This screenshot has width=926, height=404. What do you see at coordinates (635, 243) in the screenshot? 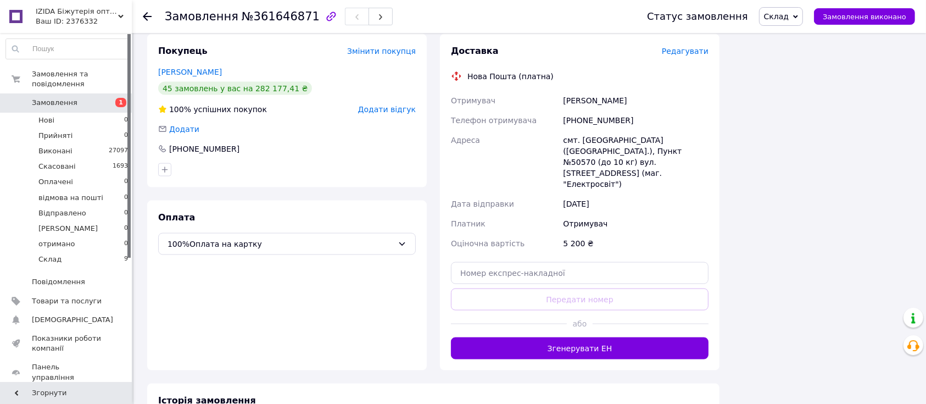
I see `div: 5 200 ₴` at bounding box center [635, 243].